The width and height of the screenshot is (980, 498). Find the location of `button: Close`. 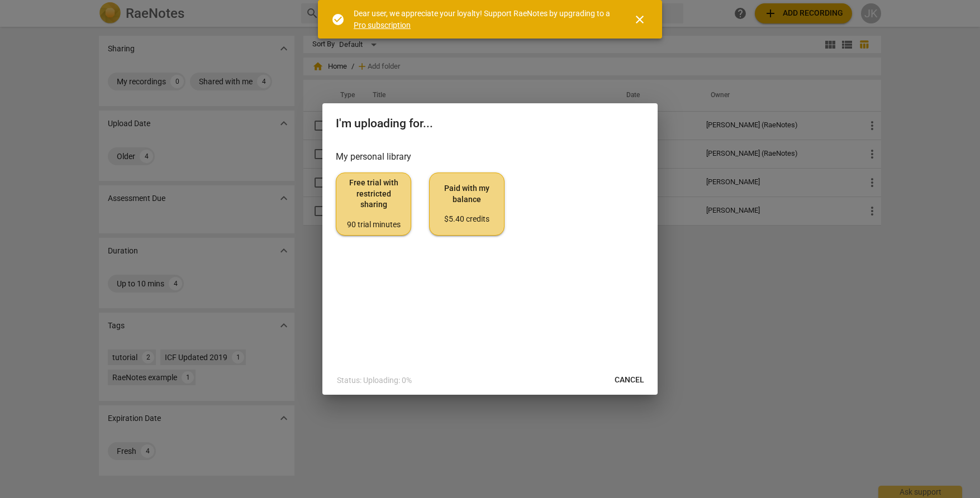

button: Close is located at coordinates (640, 20).